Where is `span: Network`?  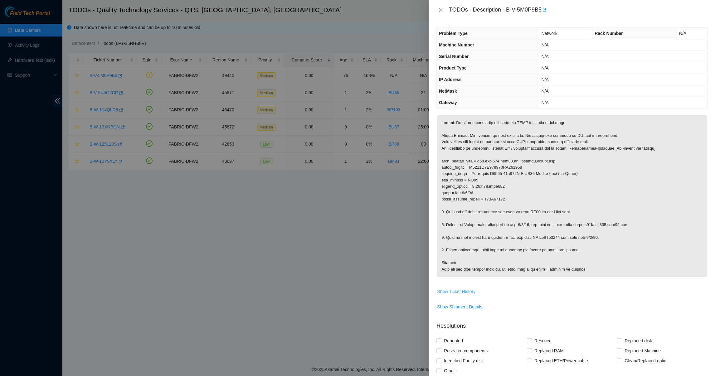 span: Network is located at coordinates (549, 33).